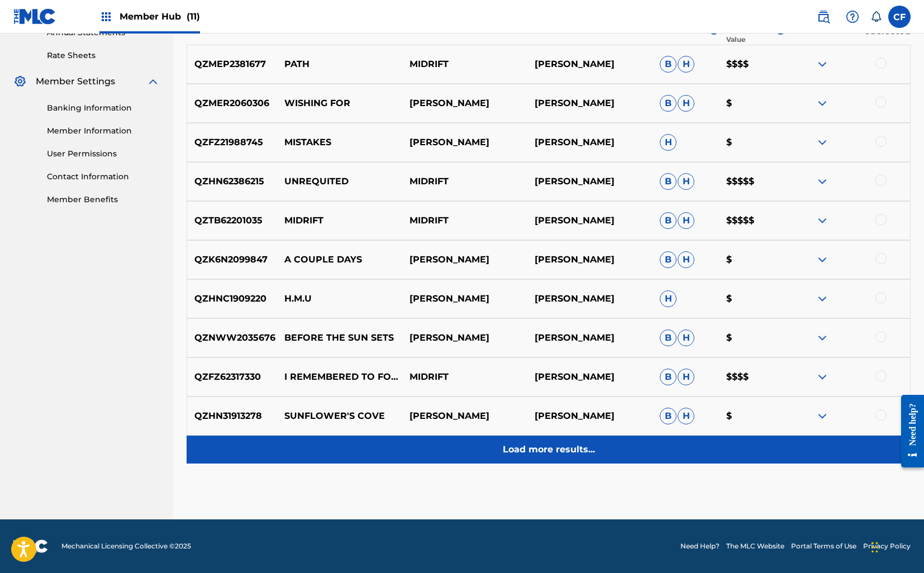 This screenshot has width=924, height=573. I want to click on p: 0 Selected, so click(848, 34).